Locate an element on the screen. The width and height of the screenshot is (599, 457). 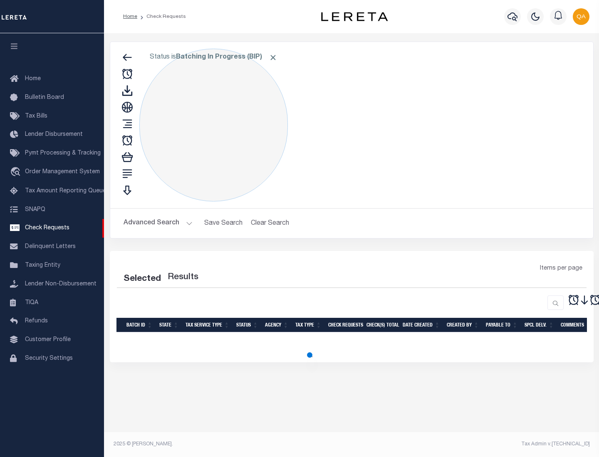
th: Created By is located at coordinates (463, 325).